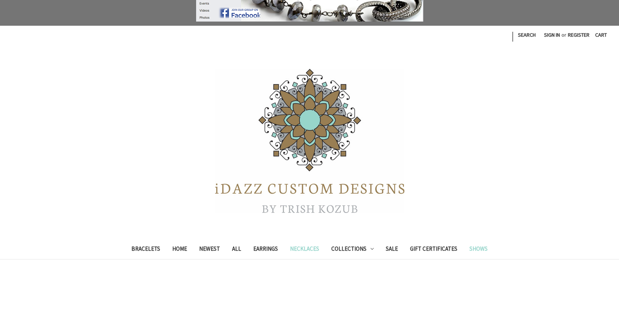 The height and width of the screenshot is (326, 619). Describe the element at coordinates (564, 35) in the screenshot. I see `span: or` at that location.